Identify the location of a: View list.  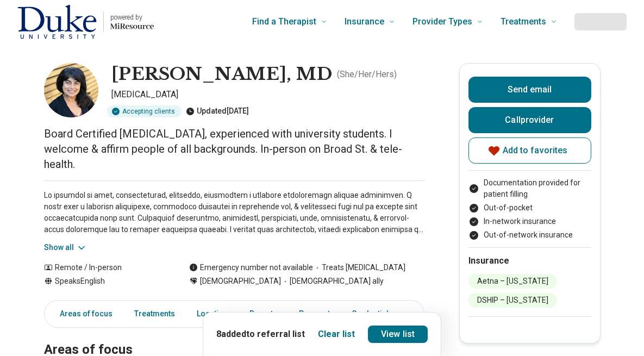
(398, 334).